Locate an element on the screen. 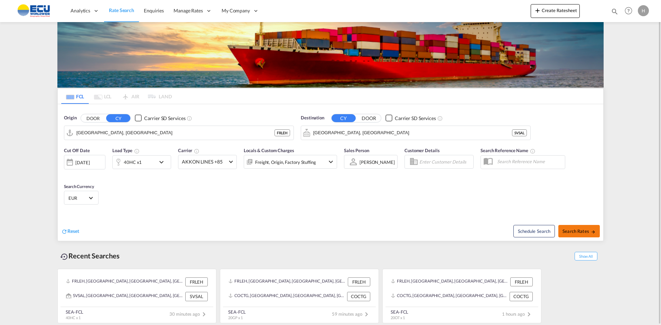 This screenshot has height=325, width=661. md-select: Select Currency: € EUREuro is located at coordinates (81, 198).